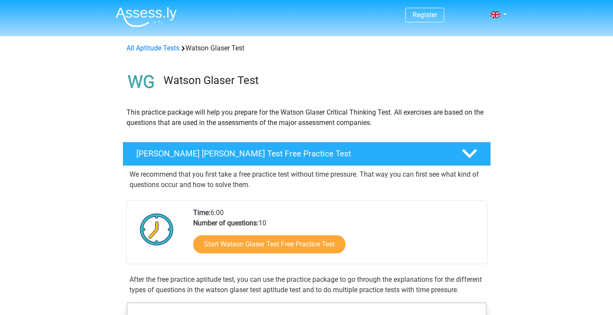 The height and width of the screenshot is (315, 613). I want to click on div: Watson Glaser Test, so click(307, 48).